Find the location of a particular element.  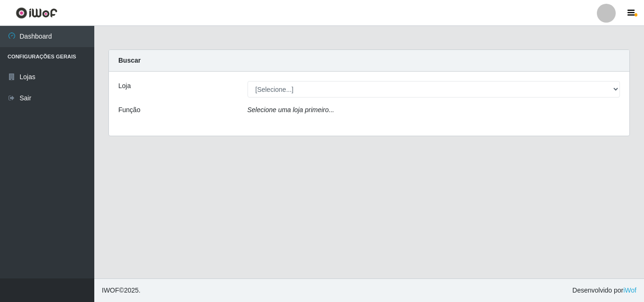

img: CoreUI Logo is located at coordinates (36, 12).